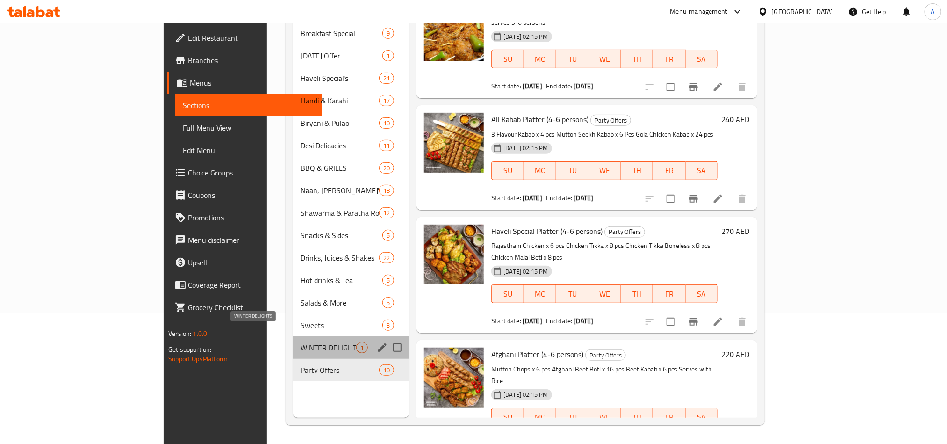 Image resolution: width=947 pixels, height=444 pixels. I want to click on span: Choice Groups, so click(251, 173).